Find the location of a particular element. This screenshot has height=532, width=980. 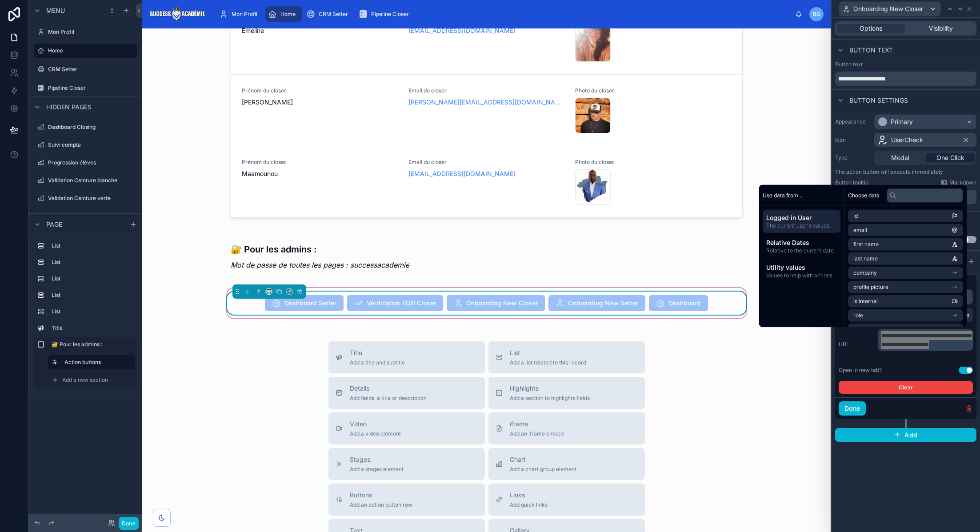

span: Options is located at coordinates (871, 28).